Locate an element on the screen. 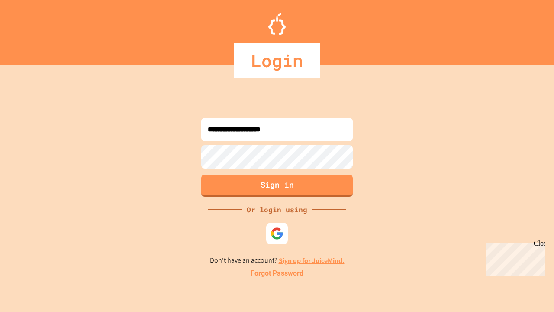 This screenshot has height=312, width=554. div: Login is located at coordinates (277, 61).